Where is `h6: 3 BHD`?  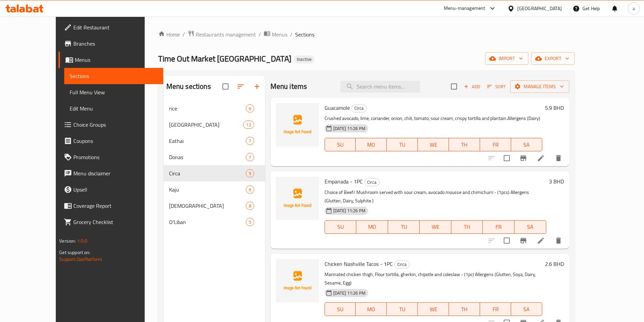
h6: 3 BHD is located at coordinates (557, 181).